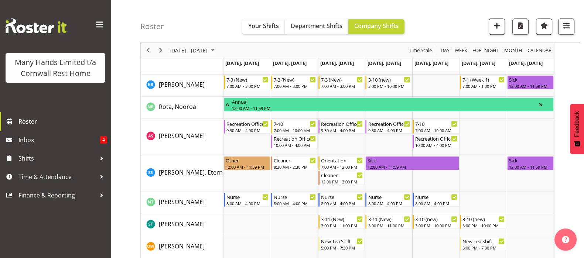  I want to click on h4: Roster, so click(152, 26).